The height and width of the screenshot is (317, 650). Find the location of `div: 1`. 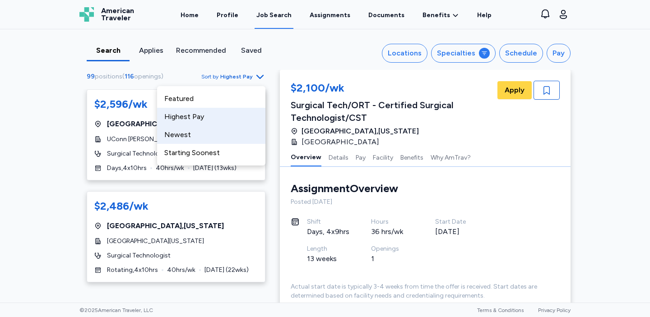

div: 1 is located at coordinates (392, 259).